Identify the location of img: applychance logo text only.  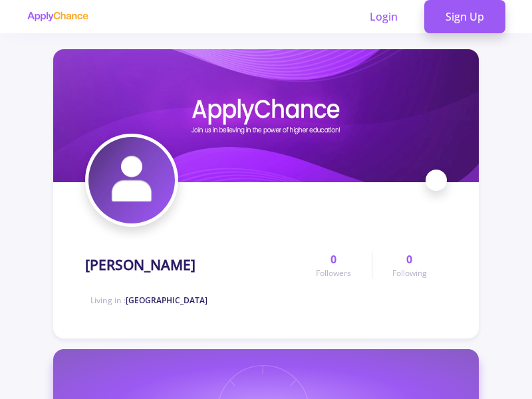
(57, 17).